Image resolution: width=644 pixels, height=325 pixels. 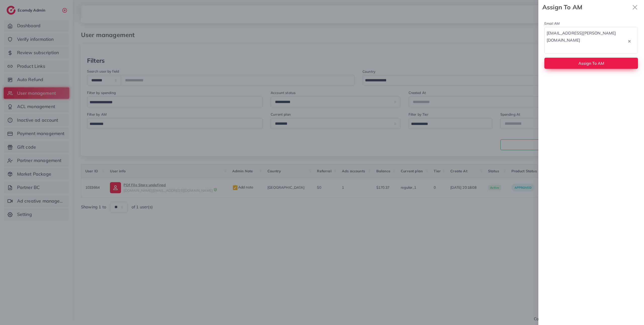 What do you see at coordinates (635, 7) in the screenshot?
I see `button: Close` at bounding box center [635, 7].